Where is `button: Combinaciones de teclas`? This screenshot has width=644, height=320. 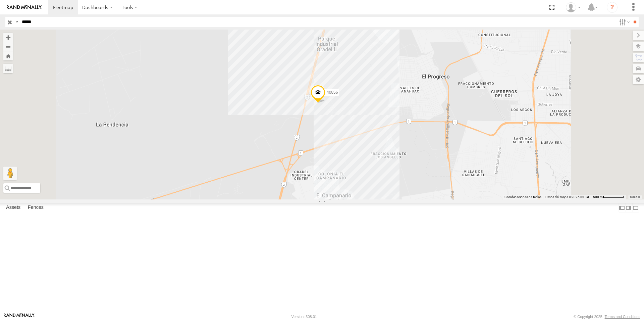 button: Combinaciones de teclas is located at coordinates (523, 197).